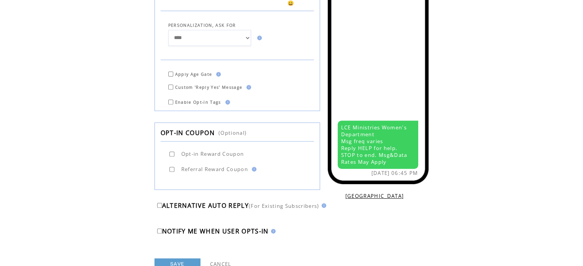 The width and height of the screenshot is (583, 266). What do you see at coordinates (187, 133) in the screenshot?
I see `span: OPT-IN COUPON` at bounding box center [187, 133].